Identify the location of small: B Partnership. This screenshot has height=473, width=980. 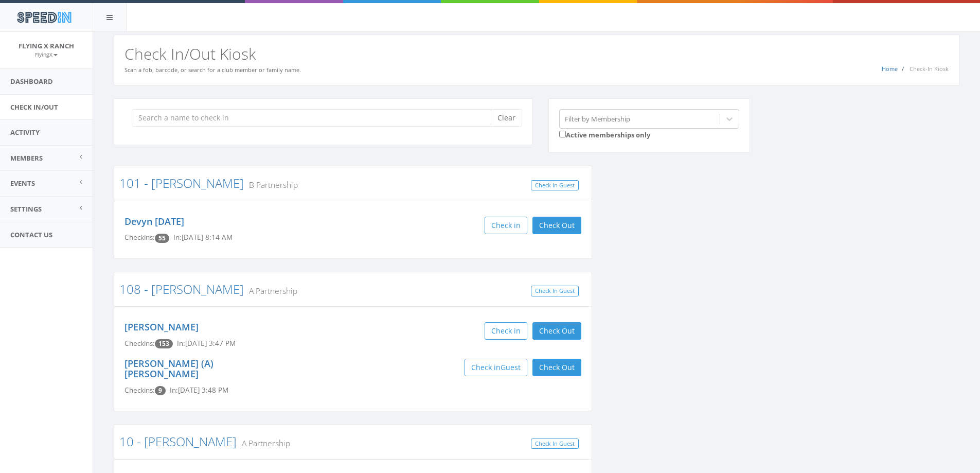
(271, 185).